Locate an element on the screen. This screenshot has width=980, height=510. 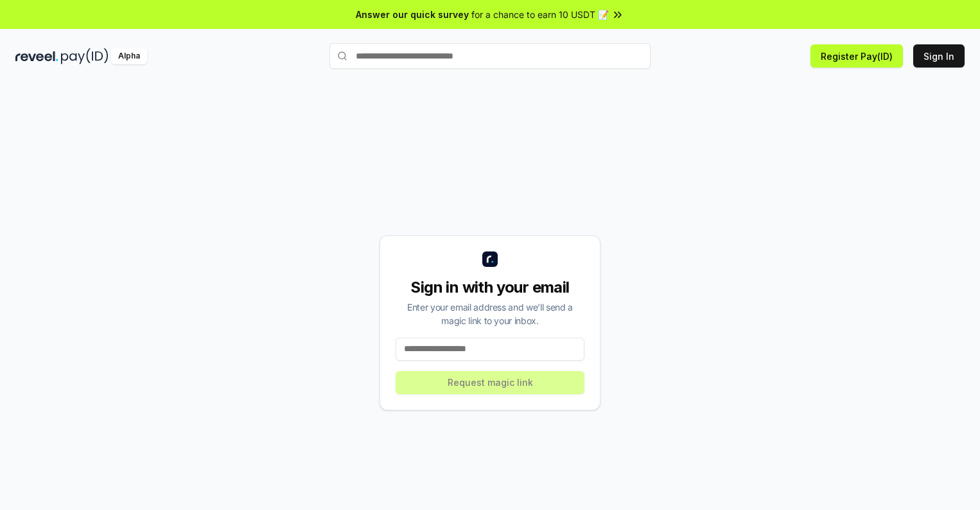
span: Answer our quick survey is located at coordinates (412, 14).